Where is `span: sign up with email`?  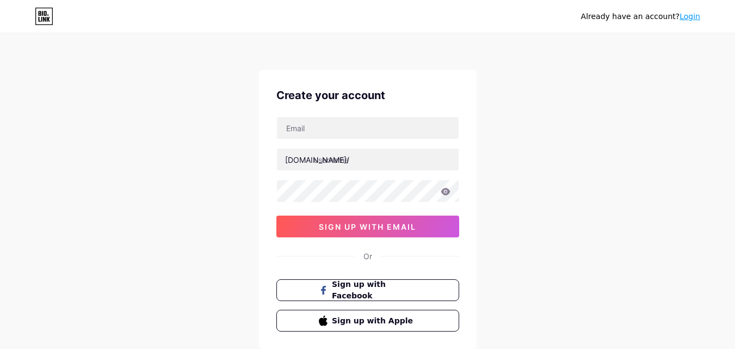 span: sign up with email is located at coordinates (367, 226).